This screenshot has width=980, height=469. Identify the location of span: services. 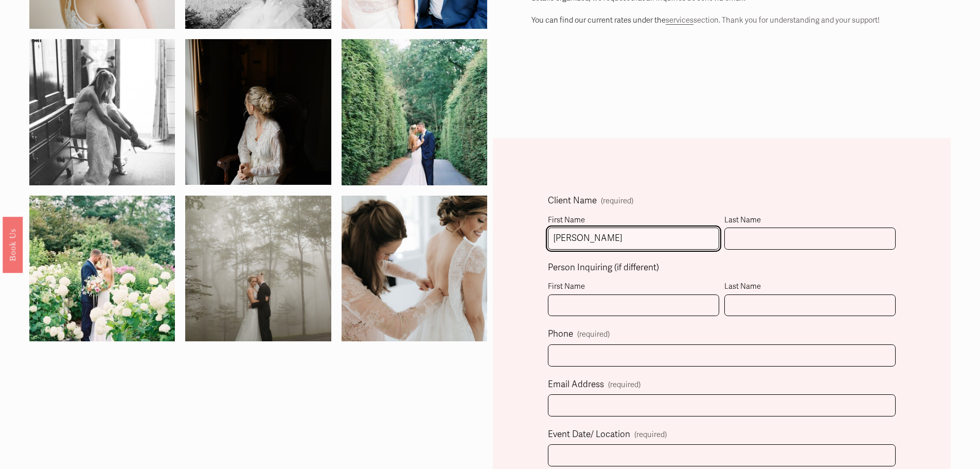
(679, 20).